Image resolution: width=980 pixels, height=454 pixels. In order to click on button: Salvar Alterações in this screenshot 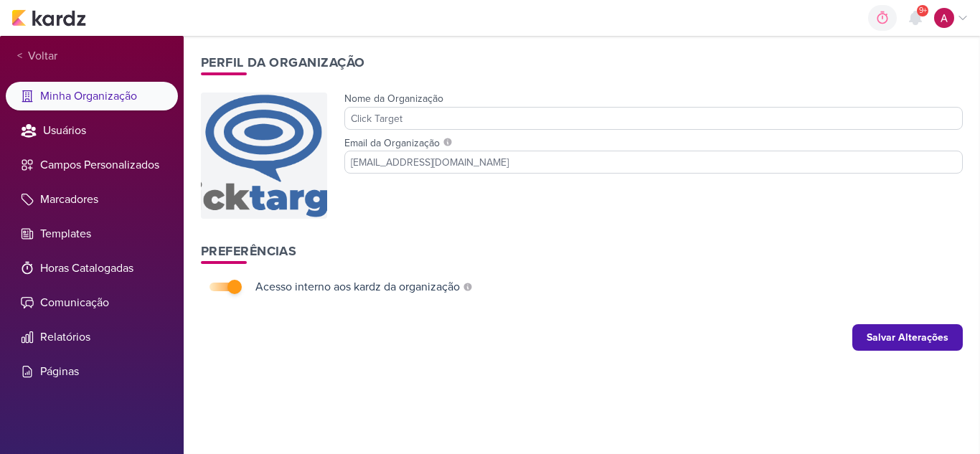, I will do `click(908, 337)`.